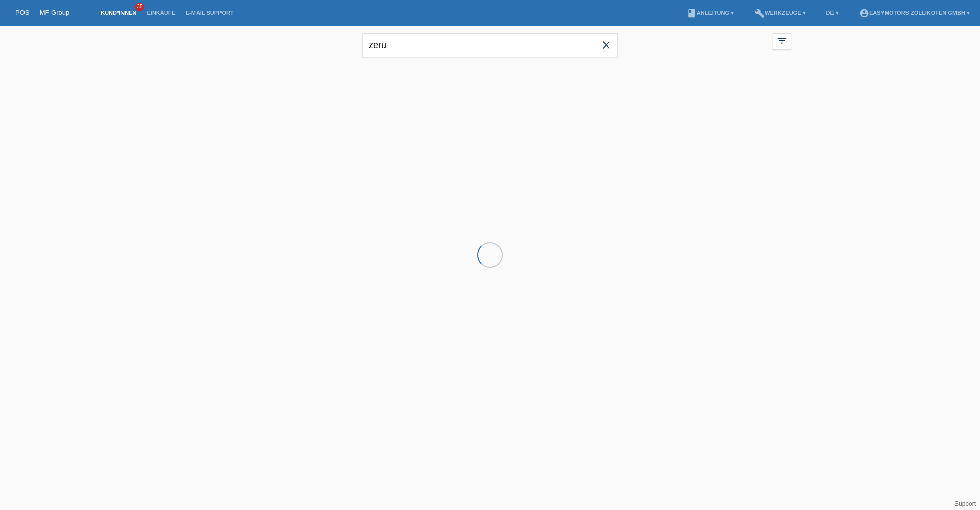  What do you see at coordinates (915, 13) in the screenshot?
I see `a: account_circleEasymotors Zollikofen GmbH ▾` at bounding box center [915, 13].